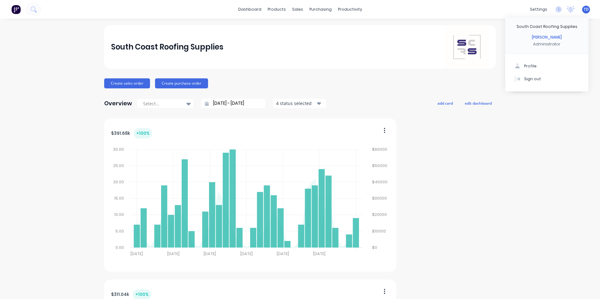  What do you see at coordinates (350, 9) in the screenshot?
I see `div: productivity` at bounding box center [350, 9].